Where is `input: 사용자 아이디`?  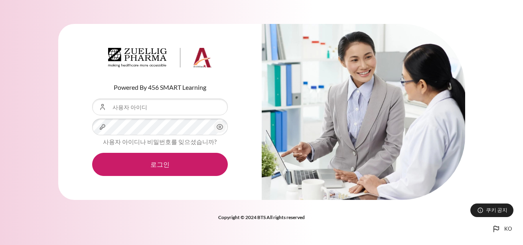 input: 사용자 아이디 is located at coordinates (160, 107).